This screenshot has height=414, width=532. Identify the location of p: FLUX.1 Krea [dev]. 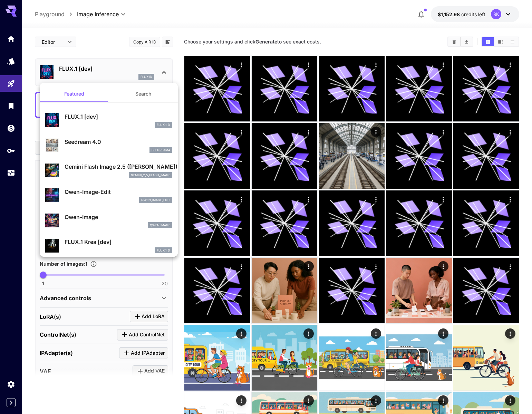
(119, 242).